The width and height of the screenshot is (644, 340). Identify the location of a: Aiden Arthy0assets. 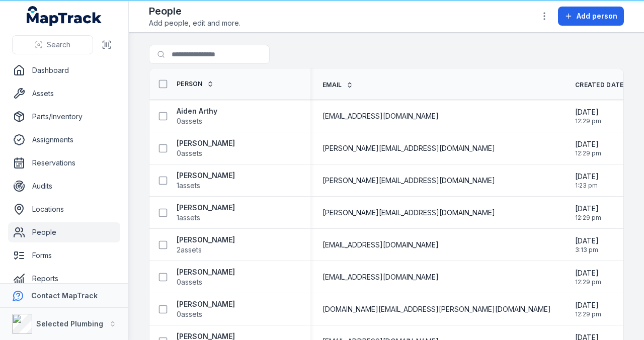
(197, 116).